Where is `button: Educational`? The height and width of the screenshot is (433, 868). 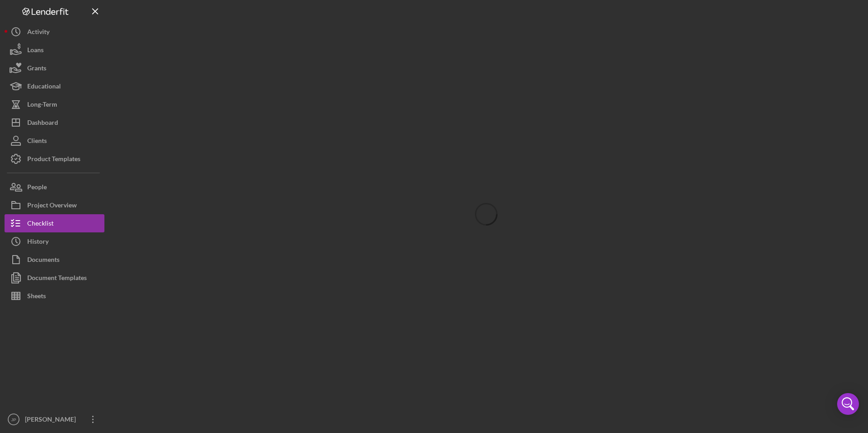 button: Educational is located at coordinates (54, 86).